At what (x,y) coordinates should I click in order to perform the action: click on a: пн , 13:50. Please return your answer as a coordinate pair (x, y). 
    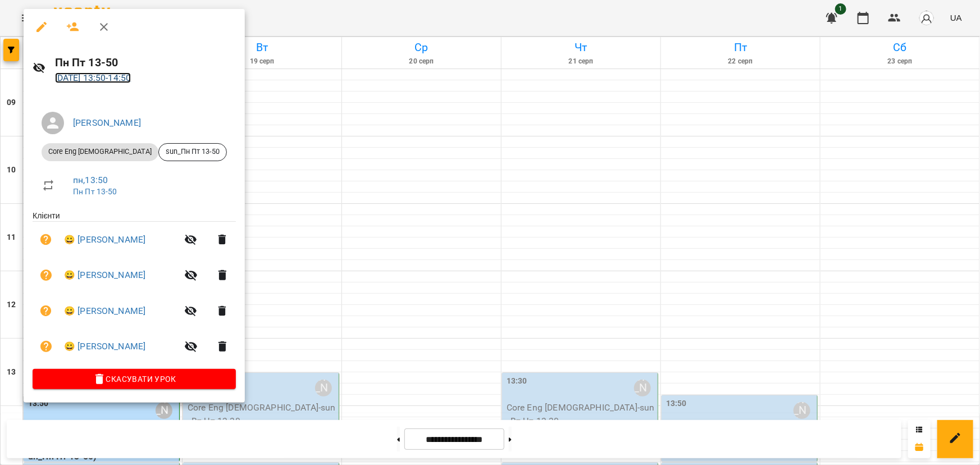
    Looking at the image, I should click on (90, 180).